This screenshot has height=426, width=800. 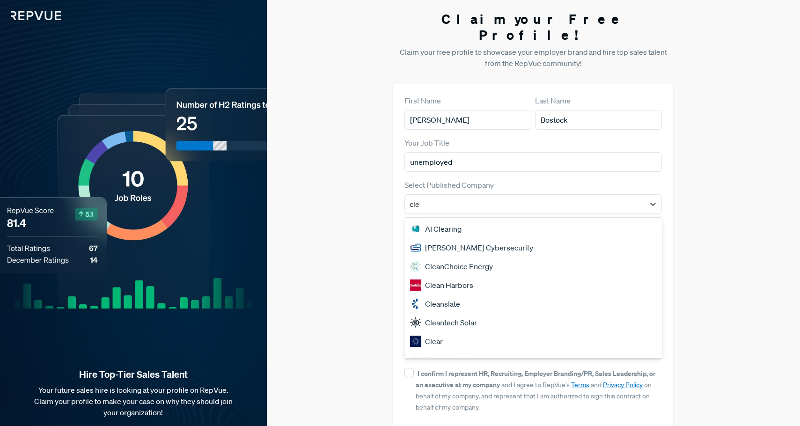 I want to click on img: Clear, so click(x=416, y=341).